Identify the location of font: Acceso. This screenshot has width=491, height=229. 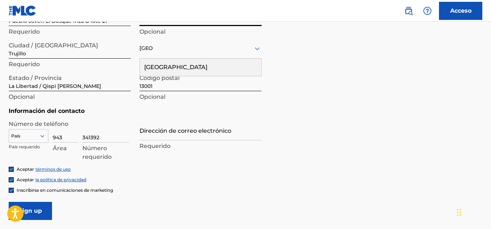
(461, 10).